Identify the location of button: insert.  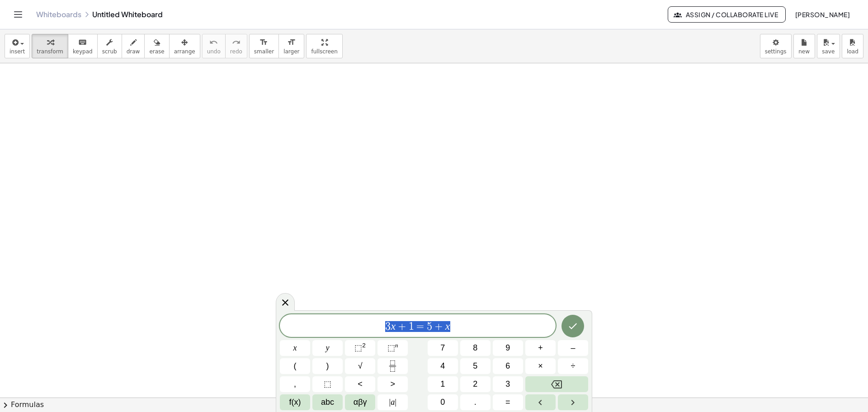
(17, 46).